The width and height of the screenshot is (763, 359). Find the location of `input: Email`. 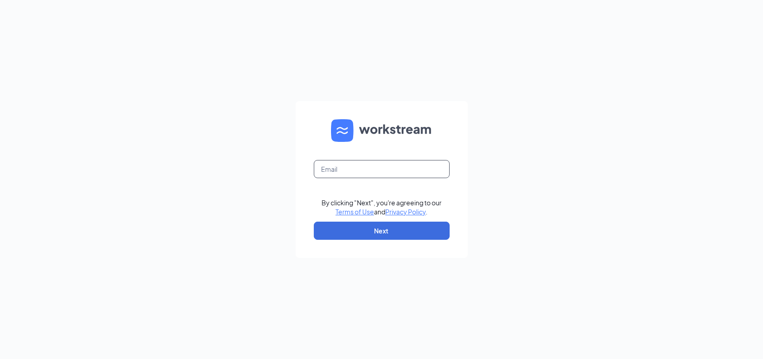

input: Email is located at coordinates (382, 169).